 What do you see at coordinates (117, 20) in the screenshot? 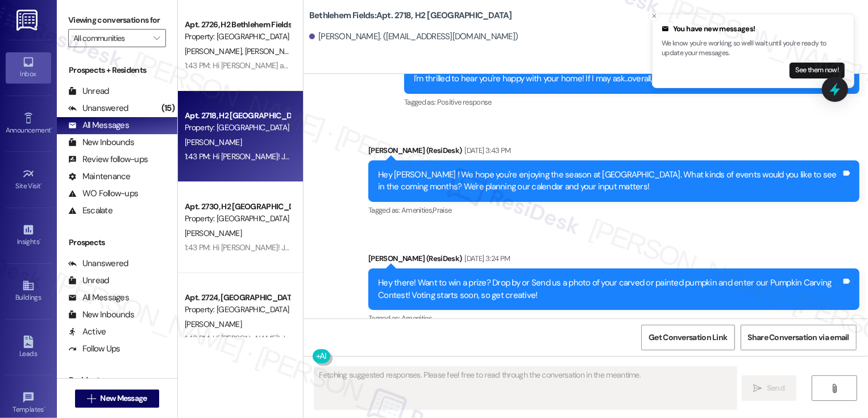
I see `label: Viewing conversations for` at bounding box center [117, 20].